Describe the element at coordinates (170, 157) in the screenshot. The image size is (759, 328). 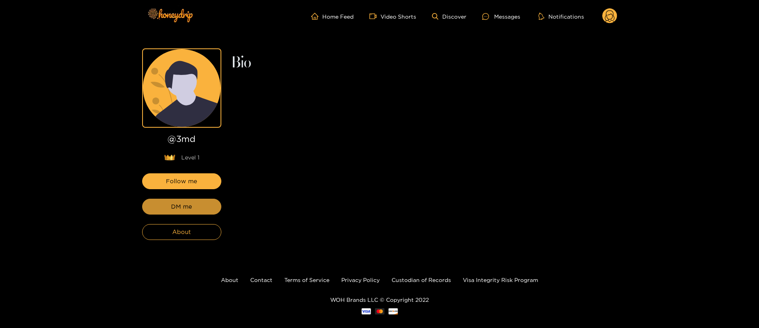
I see `img: lavel grade` at that location.